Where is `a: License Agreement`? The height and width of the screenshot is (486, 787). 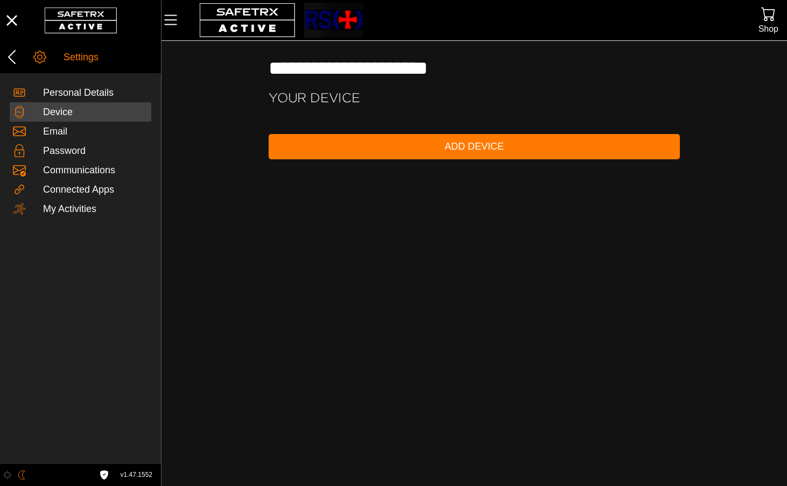
a: License Agreement is located at coordinates (104, 475).